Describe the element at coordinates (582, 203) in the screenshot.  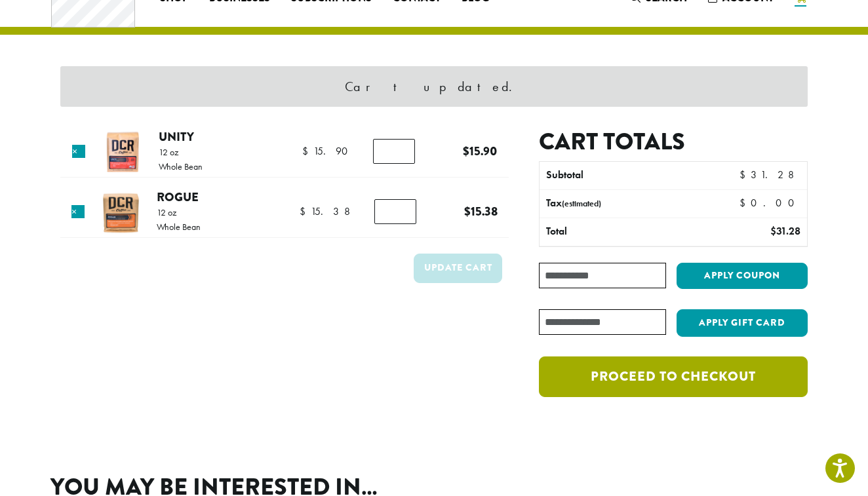
I see `small: (estimated)` at that location.